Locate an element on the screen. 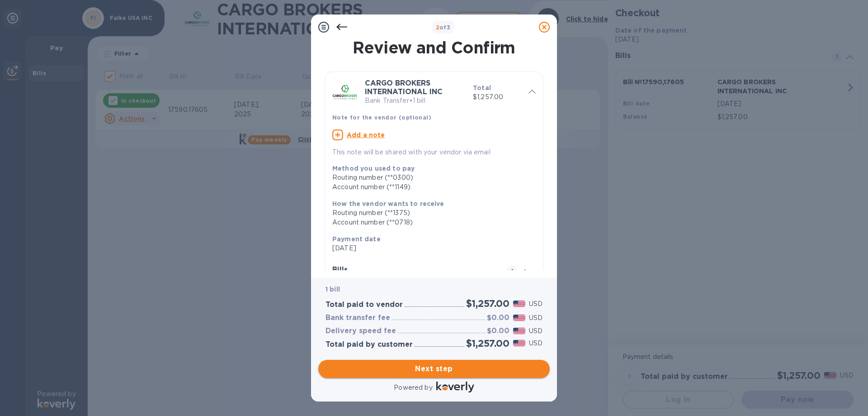 The width and height of the screenshot is (868, 416). div: Routing number (**0300) is located at coordinates (430, 178).